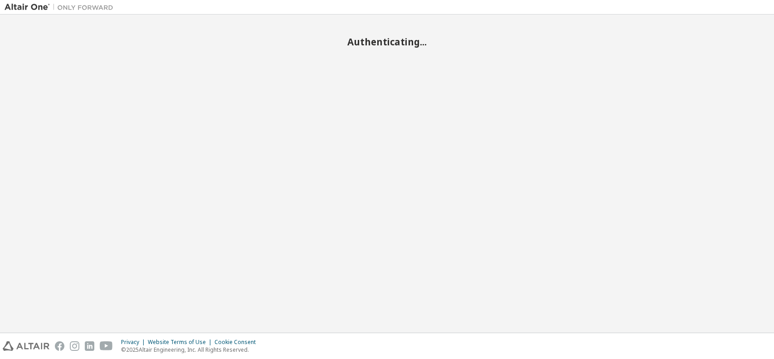  Describe the element at coordinates (59, 345) in the screenshot. I see `img: facebook.svg` at that location.